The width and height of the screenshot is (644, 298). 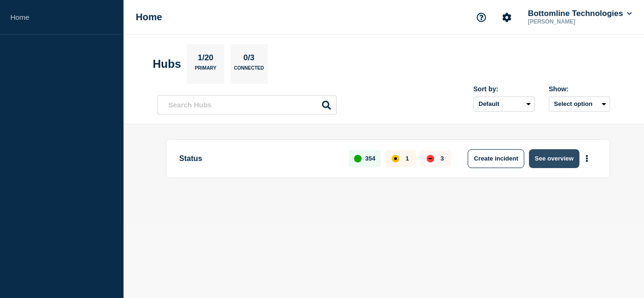 I want to click on div: down, so click(x=431, y=159).